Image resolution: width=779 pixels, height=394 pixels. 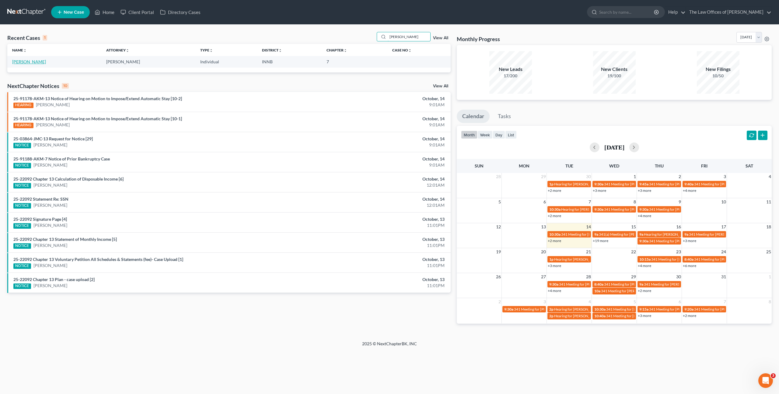 I want to click on a: Case Nounfold_more, so click(x=402, y=50).